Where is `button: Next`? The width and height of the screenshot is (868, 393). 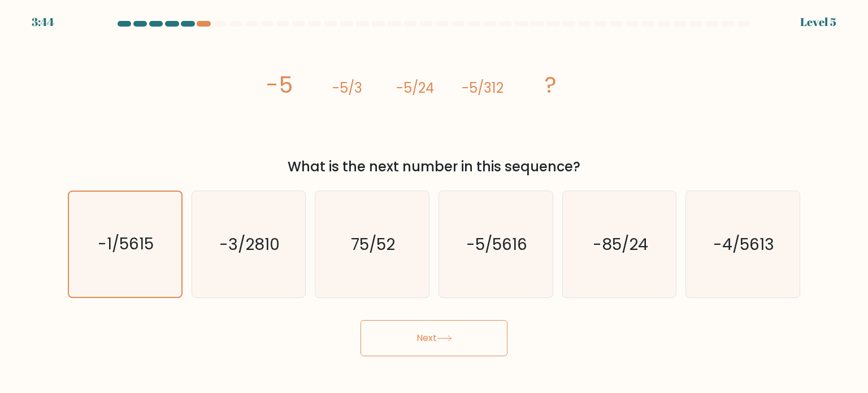 button: Next is located at coordinates (434, 338).